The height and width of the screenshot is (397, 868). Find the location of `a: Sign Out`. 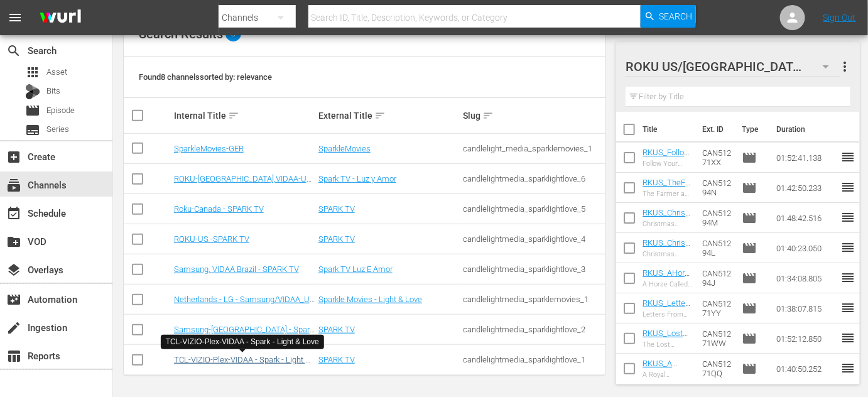

a: Sign Out is located at coordinates (840, 17).